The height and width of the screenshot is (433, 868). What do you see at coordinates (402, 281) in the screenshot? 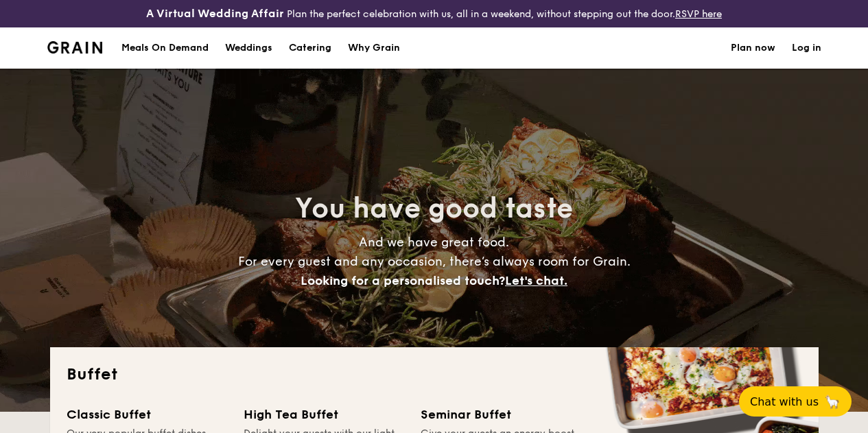
I see `span: Looking for a personalised touch?` at bounding box center [402, 281].